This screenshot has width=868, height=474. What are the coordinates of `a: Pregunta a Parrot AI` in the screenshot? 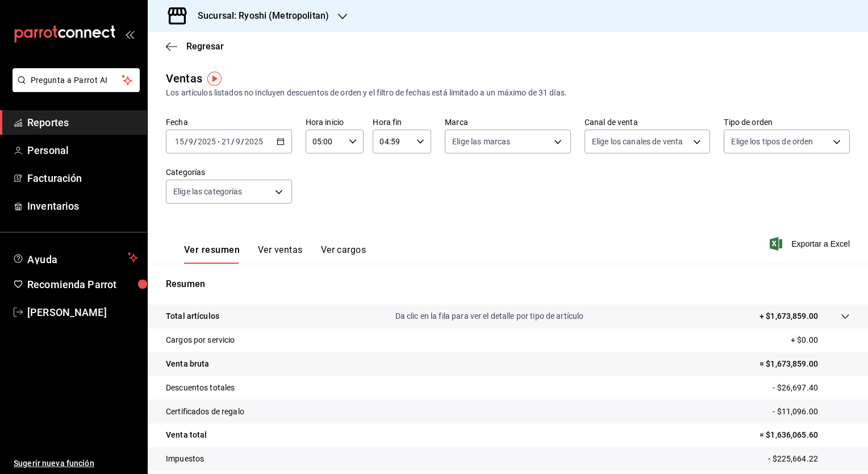 It's located at (74, 88).